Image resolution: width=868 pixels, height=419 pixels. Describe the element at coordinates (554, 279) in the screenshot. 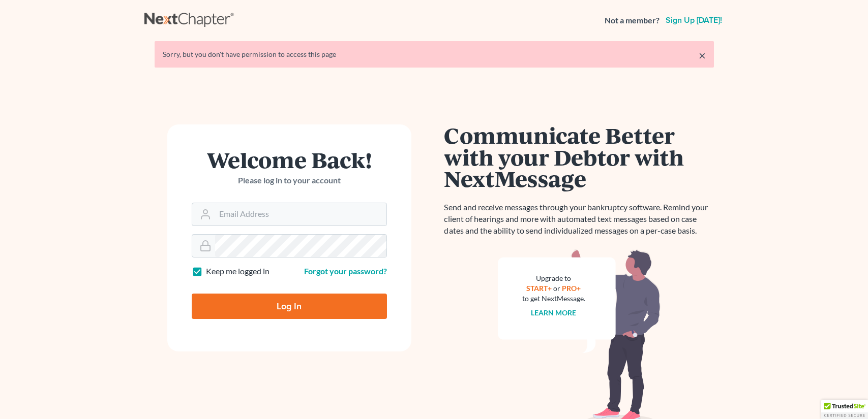

I see `div: Upgrade to` at that location.